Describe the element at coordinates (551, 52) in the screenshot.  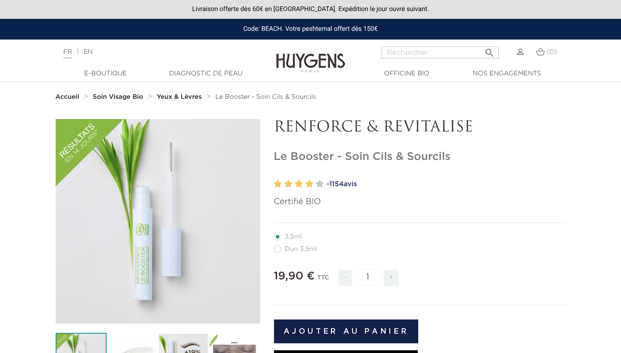
I see `span: (0)` at that location.